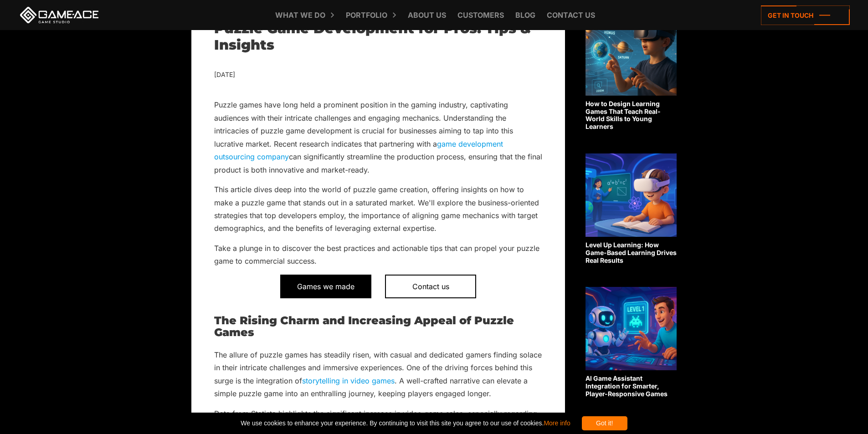  What do you see at coordinates (805, 15) in the screenshot?
I see `a: Get in touch` at bounding box center [805, 15].